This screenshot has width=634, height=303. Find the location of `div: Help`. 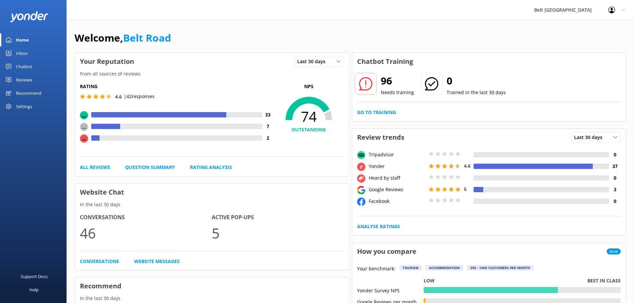

div: Help is located at coordinates (34, 290).